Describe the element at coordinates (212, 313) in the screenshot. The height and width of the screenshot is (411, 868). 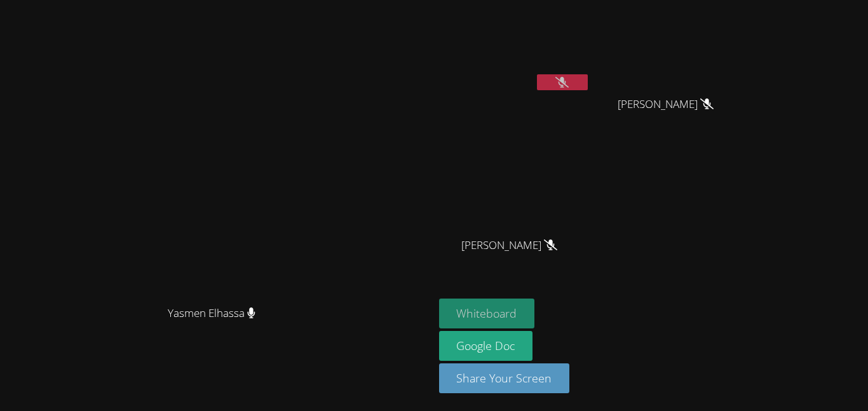
I see `span: Yasmen Elhassa` at that location.